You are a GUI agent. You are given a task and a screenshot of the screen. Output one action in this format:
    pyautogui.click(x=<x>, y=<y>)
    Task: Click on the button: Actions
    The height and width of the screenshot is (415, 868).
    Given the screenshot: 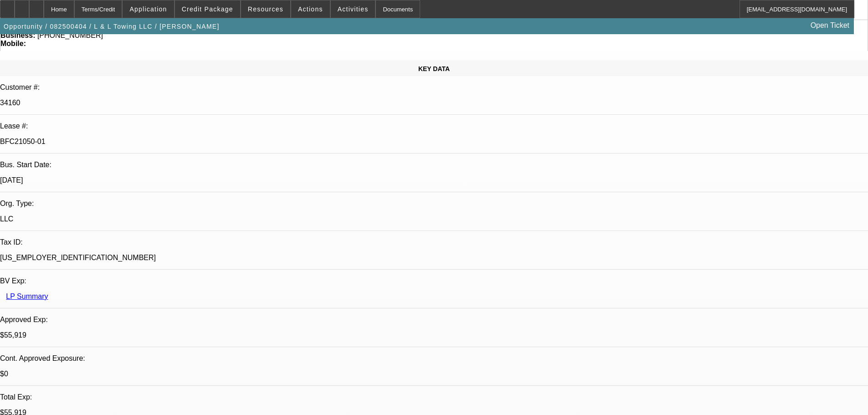 What is the action you would take?
    pyautogui.click(x=310, y=9)
    